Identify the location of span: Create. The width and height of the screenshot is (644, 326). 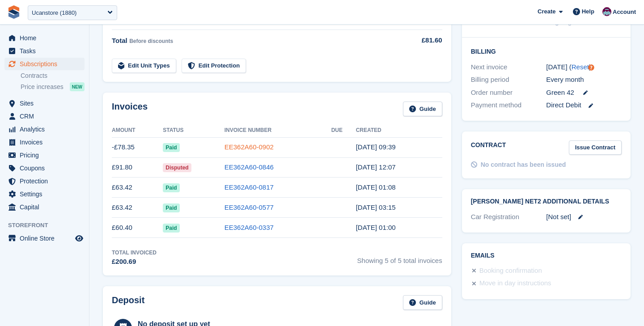
(547, 12).